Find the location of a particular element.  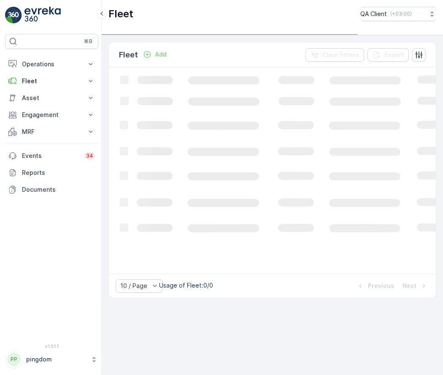

button: Operations is located at coordinates (51, 64).